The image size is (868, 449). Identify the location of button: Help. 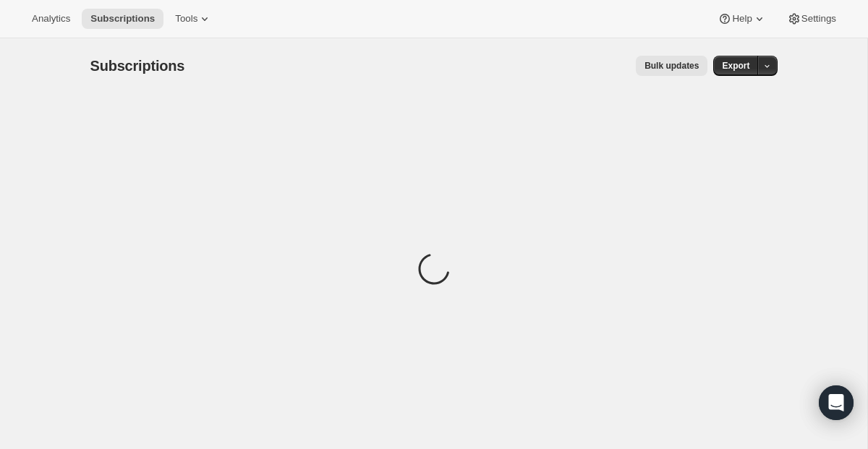
(741, 19).